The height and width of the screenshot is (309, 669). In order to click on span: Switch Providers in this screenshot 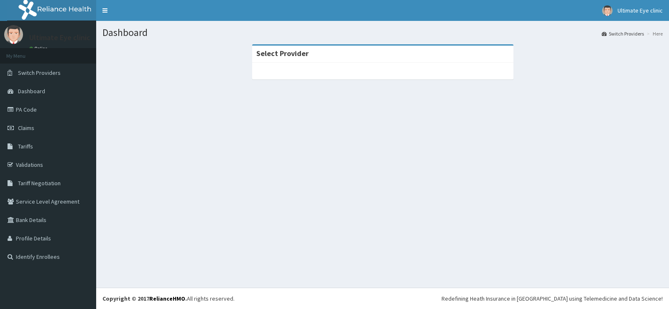, I will do `click(39, 73)`.